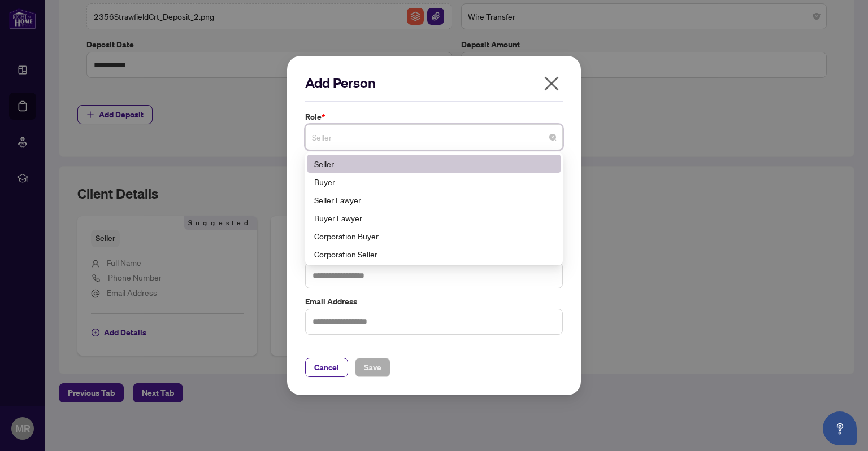 This screenshot has width=868, height=451. I want to click on div: Seller Lawyer, so click(434, 200).